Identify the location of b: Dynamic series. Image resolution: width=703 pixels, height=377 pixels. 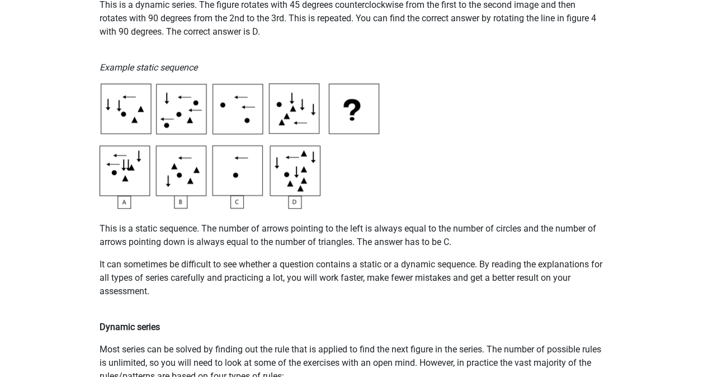
(130, 327).